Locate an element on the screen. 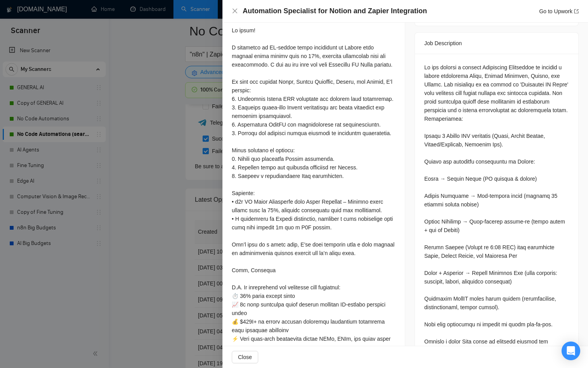  span: close is located at coordinates (235, 11).